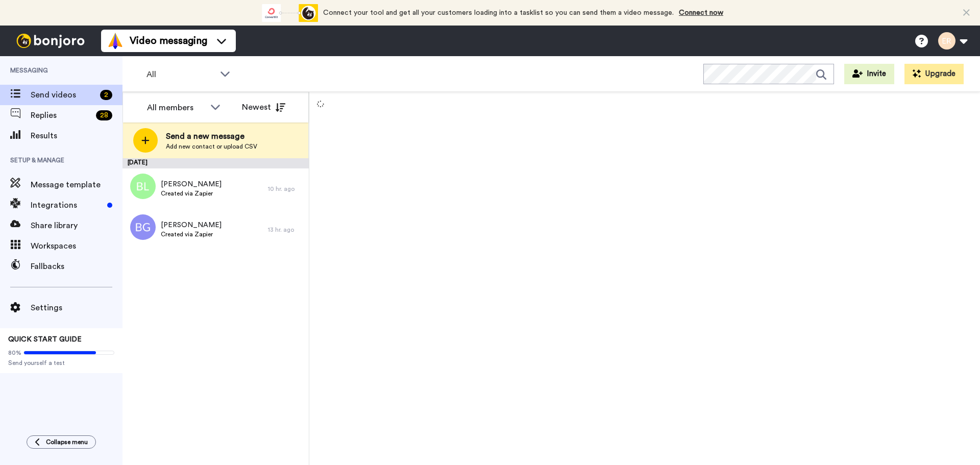 The height and width of the screenshot is (465, 980). Describe the element at coordinates (176, 108) in the screenshot. I see `div: All members` at that location.